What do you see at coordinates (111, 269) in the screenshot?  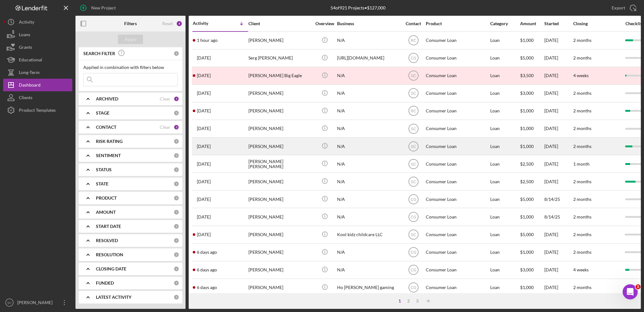 I see `b: CLOSING DATE` at bounding box center [111, 269].